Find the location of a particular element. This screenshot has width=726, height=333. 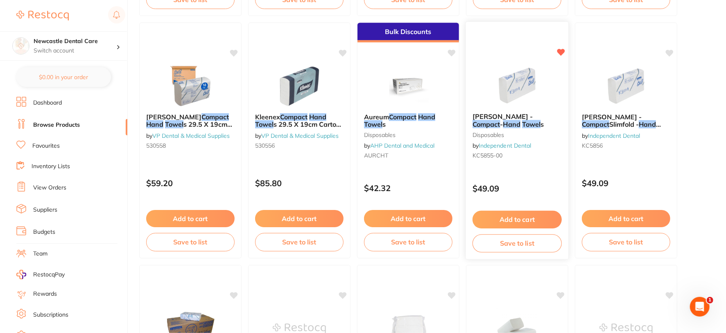

span: Aureum is located at coordinates (377, 117).